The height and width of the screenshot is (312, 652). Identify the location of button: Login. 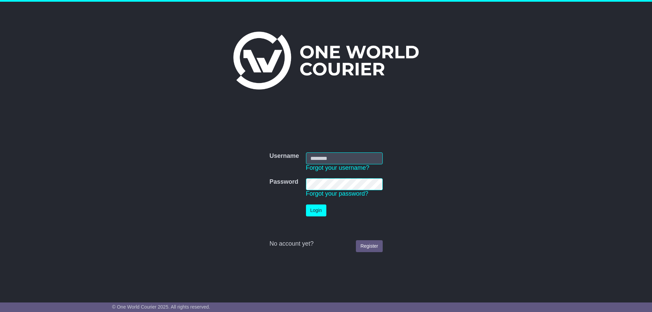
(316, 210).